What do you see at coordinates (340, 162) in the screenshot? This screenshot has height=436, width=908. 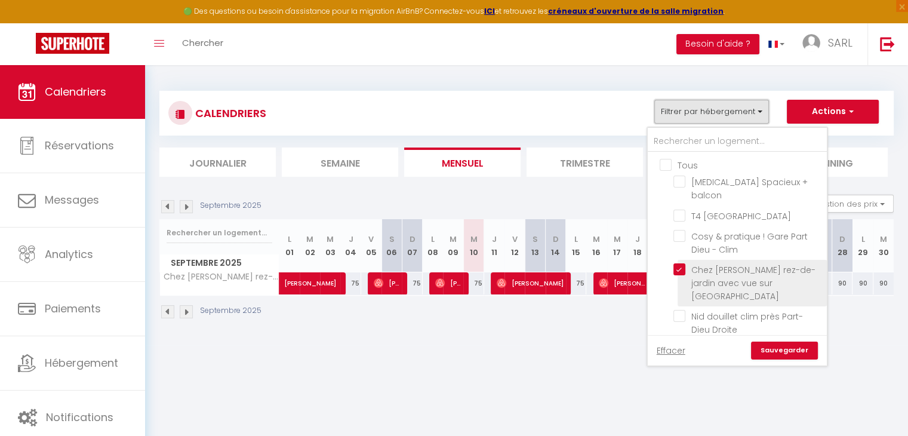 I see `li: Semaine` at bounding box center [340, 162].